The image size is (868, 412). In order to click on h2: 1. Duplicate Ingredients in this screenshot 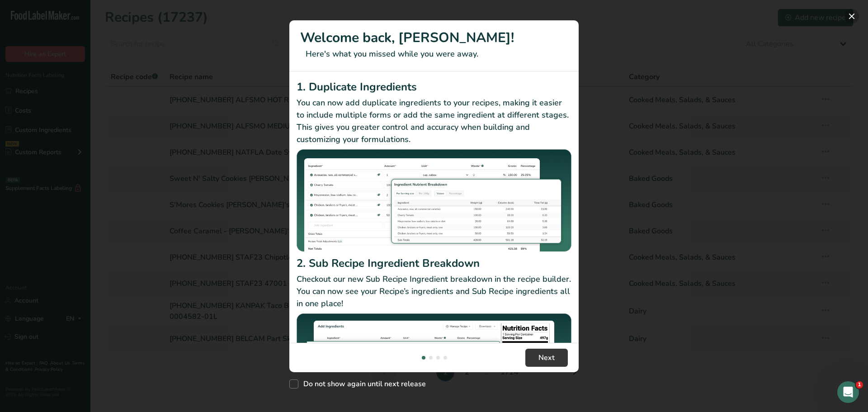, I will do `click(434, 87)`.